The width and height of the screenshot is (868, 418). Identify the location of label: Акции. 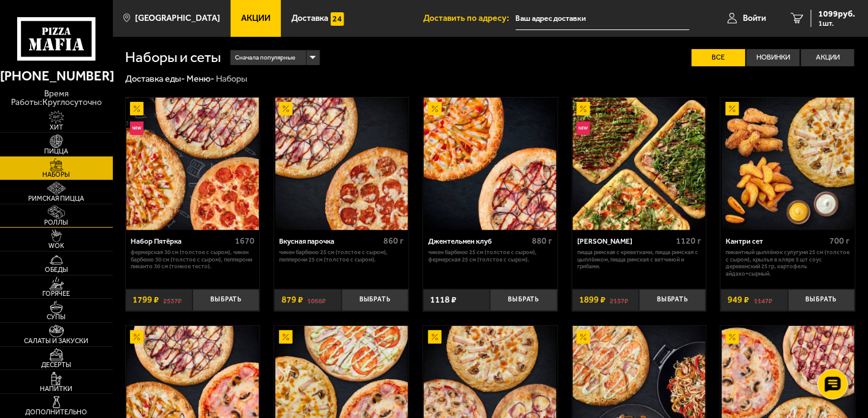
(827, 58).